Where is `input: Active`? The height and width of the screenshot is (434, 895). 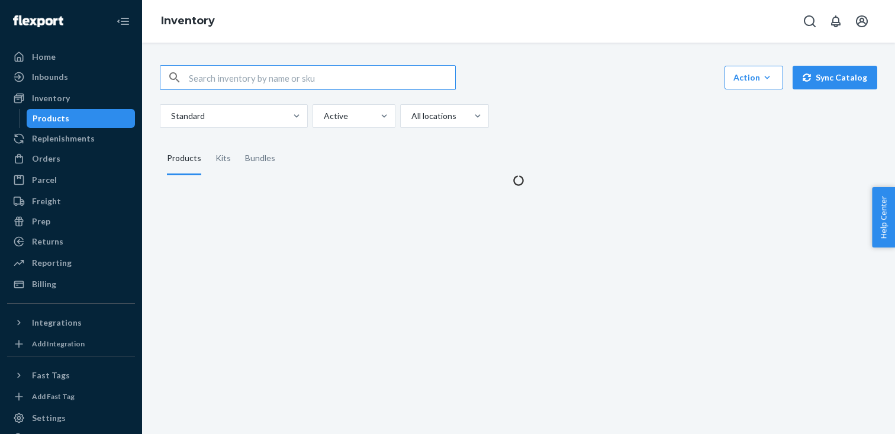
input: Active is located at coordinates (323, 116).